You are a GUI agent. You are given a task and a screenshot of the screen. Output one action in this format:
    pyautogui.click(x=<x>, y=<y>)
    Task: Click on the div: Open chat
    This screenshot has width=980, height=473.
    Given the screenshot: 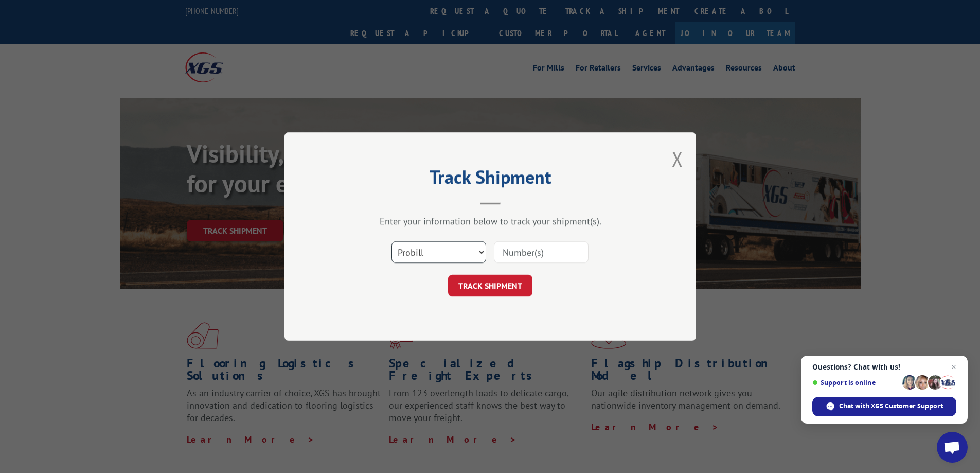 What is the action you would take?
    pyautogui.click(x=952, y=447)
    